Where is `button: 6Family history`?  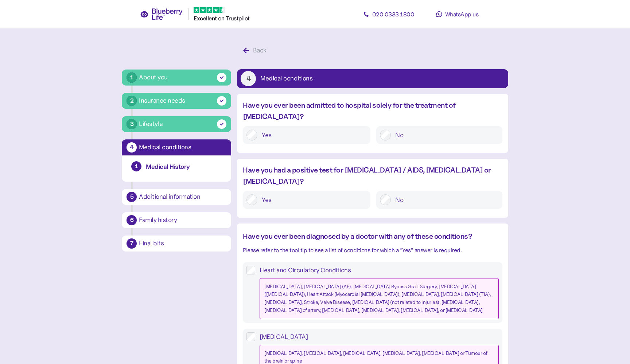
button: 6Family history is located at coordinates (177, 221).